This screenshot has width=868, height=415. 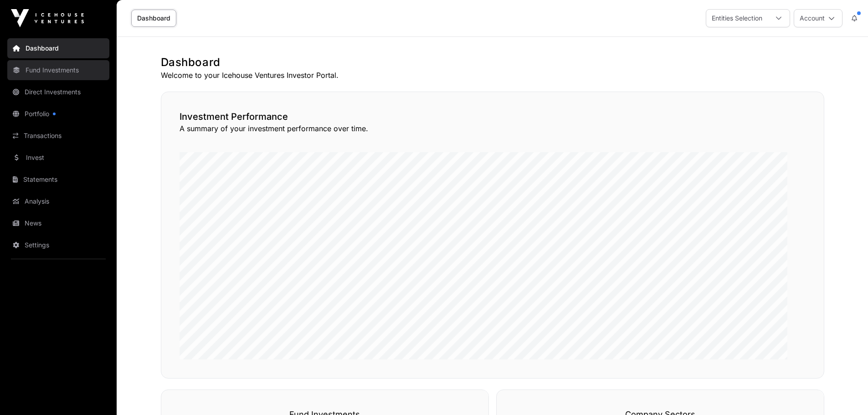 What do you see at coordinates (58, 157) in the screenshot?
I see `a: Invest` at bounding box center [58, 157].